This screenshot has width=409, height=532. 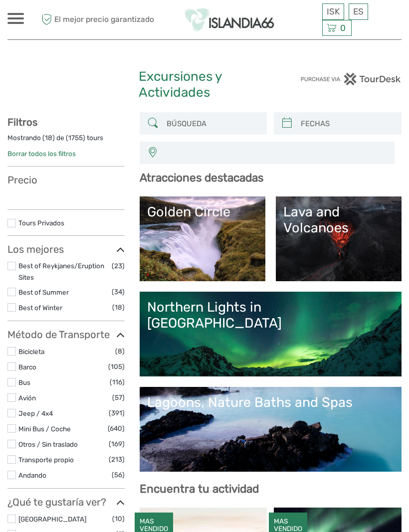 I want to click on b: Encuentra tu actividad, so click(x=199, y=488).